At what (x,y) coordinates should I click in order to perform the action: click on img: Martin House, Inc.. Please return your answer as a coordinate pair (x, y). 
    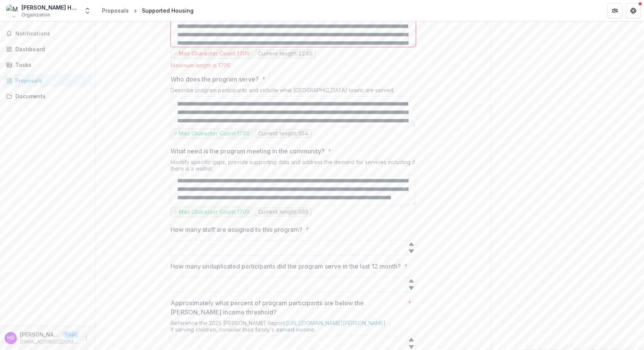
    Looking at the image, I should click on (12, 10).